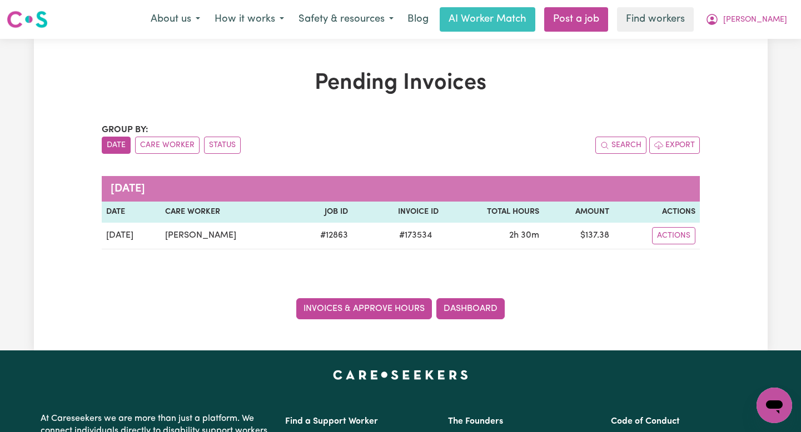 The height and width of the screenshot is (432, 801). I want to click on button: About us, so click(175, 19).